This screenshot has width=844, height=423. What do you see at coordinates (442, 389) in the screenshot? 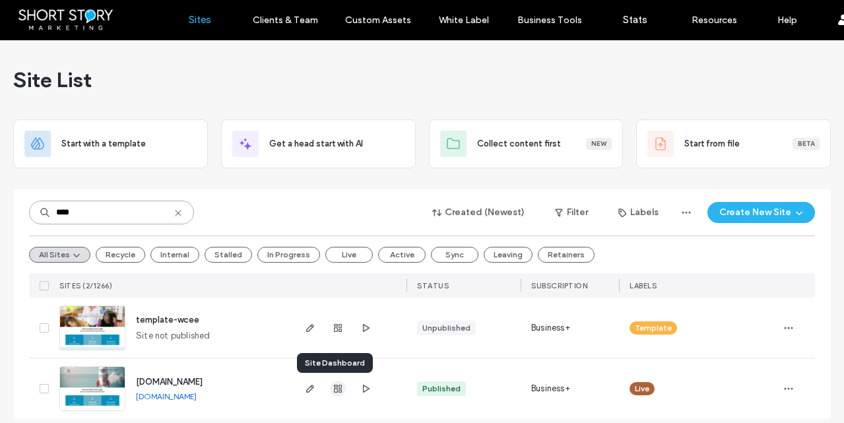
I see `div: Published` at bounding box center [442, 389].